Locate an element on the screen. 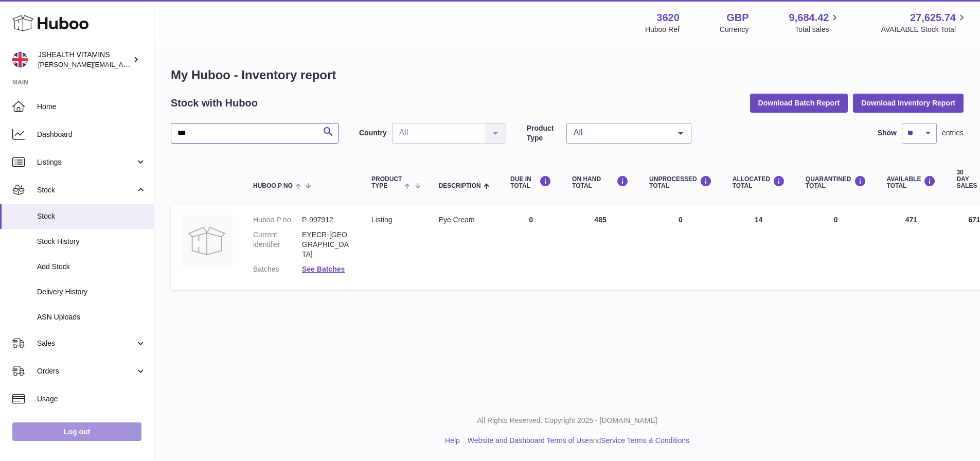 The image size is (980, 461). div: Currency is located at coordinates (734, 30).